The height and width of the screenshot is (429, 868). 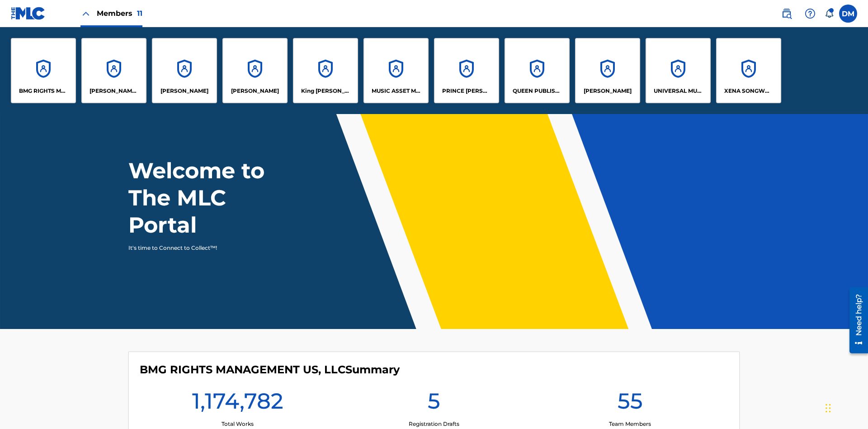 What do you see at coordinates (396, 91) in the screenshot?
I see `p: MUSIC ASSET MANAGEMENT (MAM)` at bounding box center [396, 91].